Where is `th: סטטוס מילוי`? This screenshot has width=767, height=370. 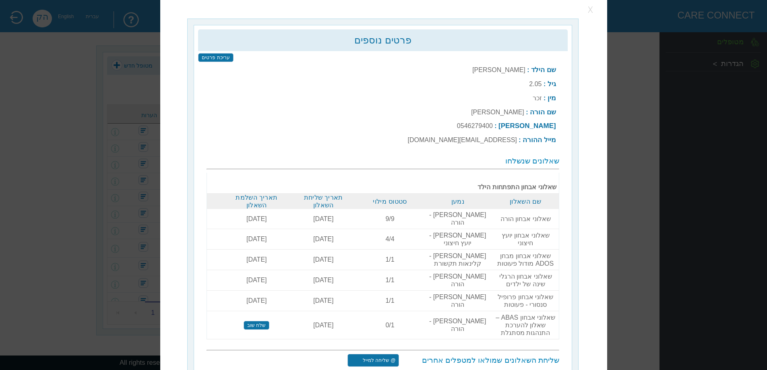
th: סטטוס מילוי is located at coordinates (390, 201).